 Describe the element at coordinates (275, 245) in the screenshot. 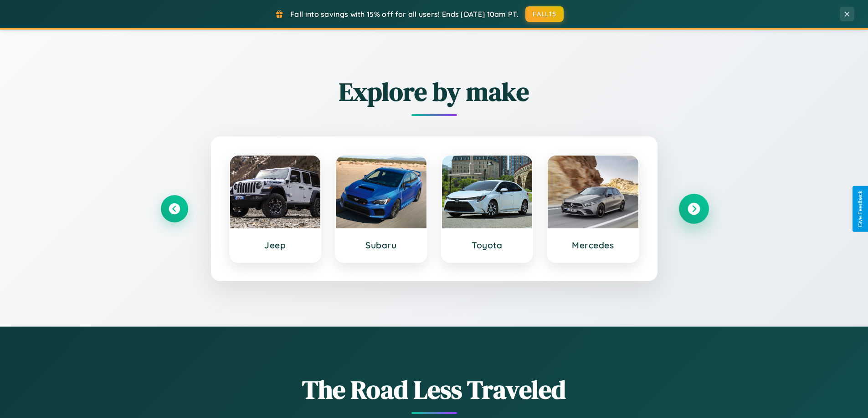

I see `h3: Jeep` at that location.